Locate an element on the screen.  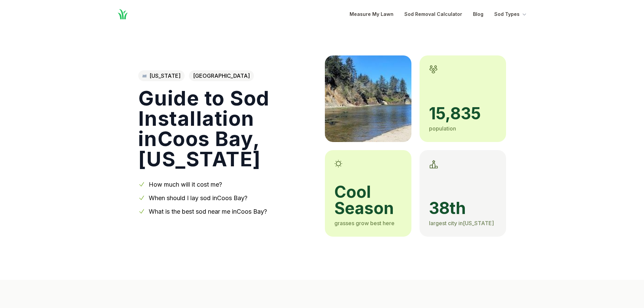
img: Oregon state outline is located at coordinates (144, 76).